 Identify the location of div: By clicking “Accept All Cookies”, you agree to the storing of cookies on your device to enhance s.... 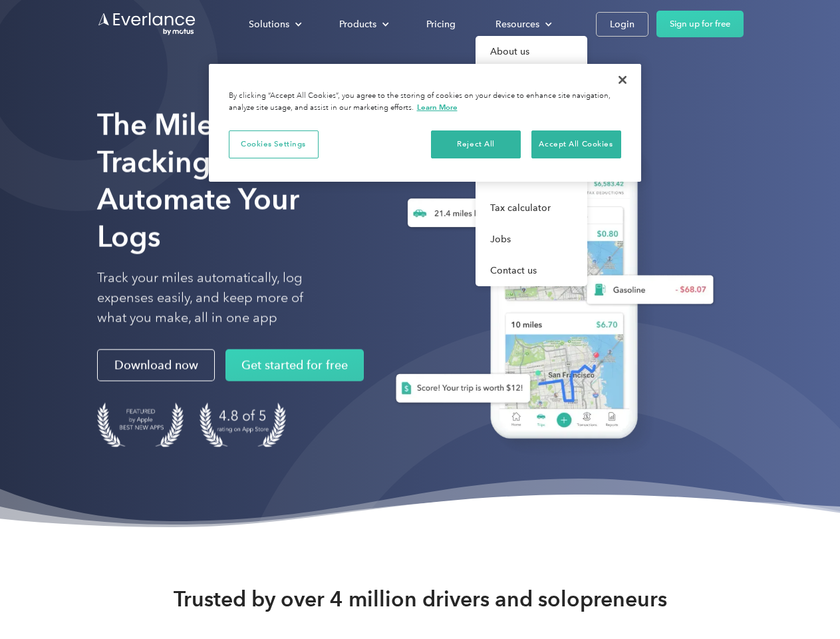
(425, 102).